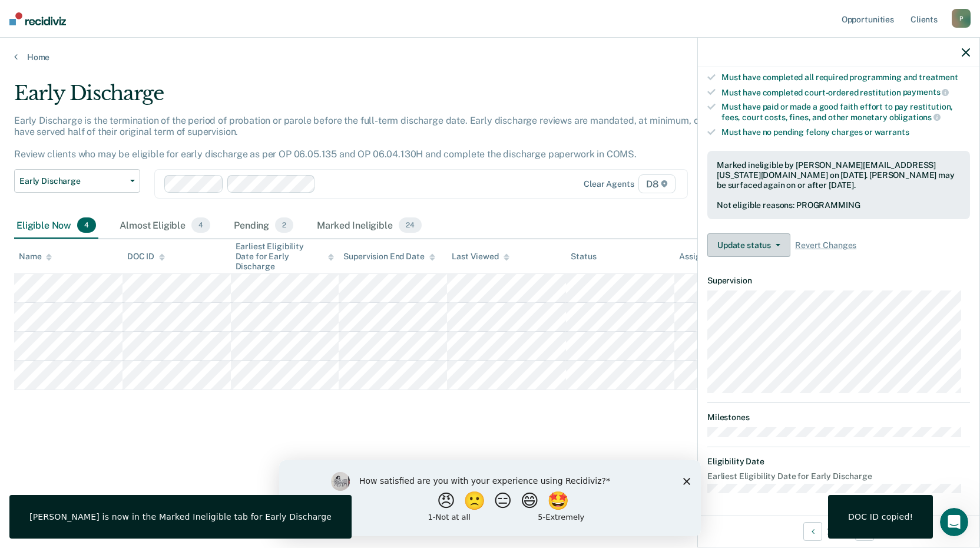 This screenshot has width=980, height=548. What do you see at coordinates (480, 256) in the screenshot?
I see `div: Last Viewed` at bounding box center [480, 256].